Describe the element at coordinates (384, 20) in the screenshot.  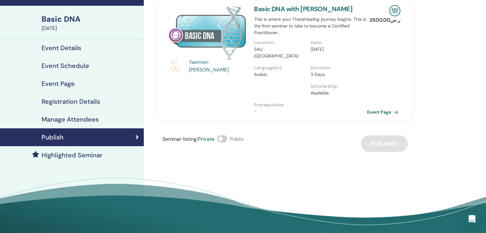
I see `p: ر.س 2500.00` at that location.